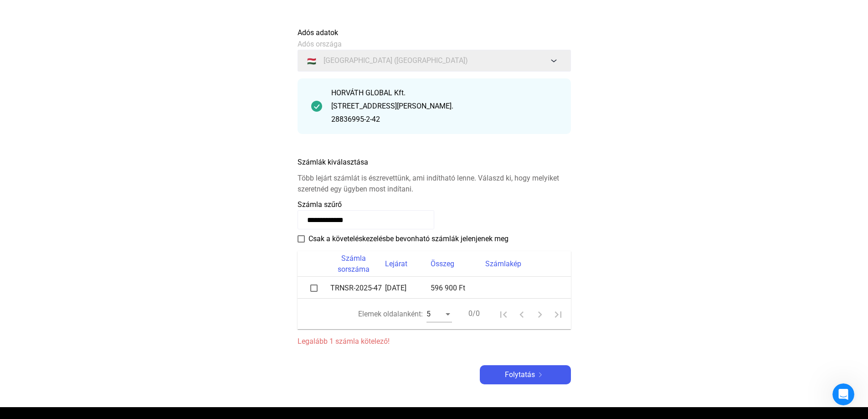  What do you see at coordinates (318, 32) in the screenshot?
I see `font: Adós adatok` at bounding box center [318, 32].